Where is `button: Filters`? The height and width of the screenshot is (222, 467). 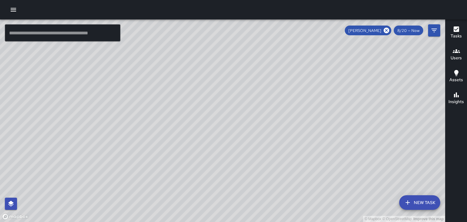 button: Filters is located at coordinates (434, 30).